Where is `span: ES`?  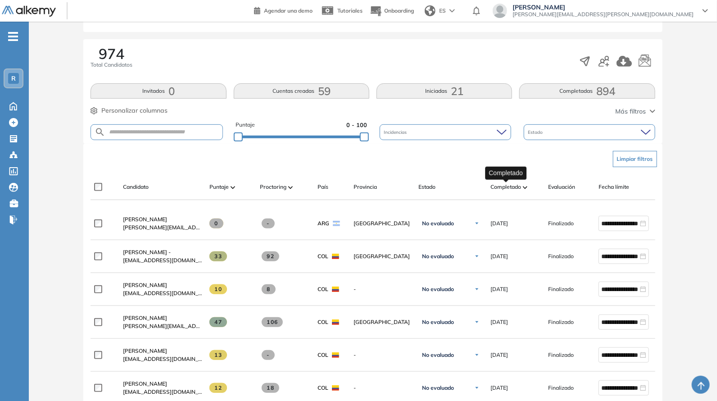
span: ES is located at coordinates (443, 11).